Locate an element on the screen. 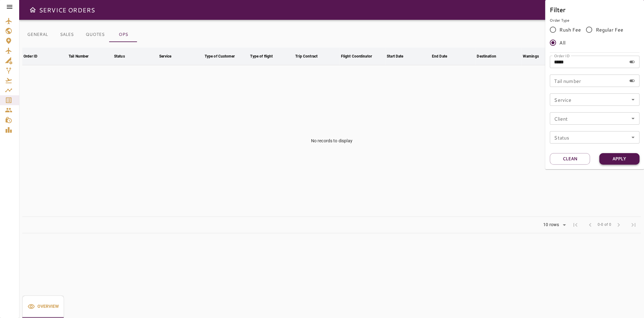 Image resolution: width=644 pixels, height=318 pixels. button: Clean is located at coordinates (570, 159).